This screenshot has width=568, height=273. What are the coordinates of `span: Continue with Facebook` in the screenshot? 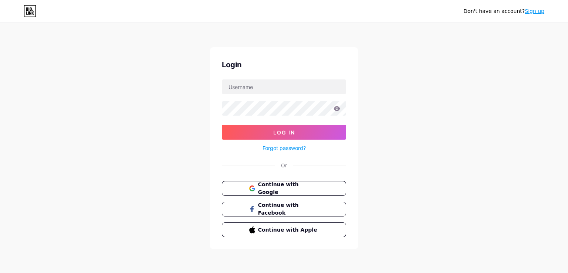 It's located at (288, 209).